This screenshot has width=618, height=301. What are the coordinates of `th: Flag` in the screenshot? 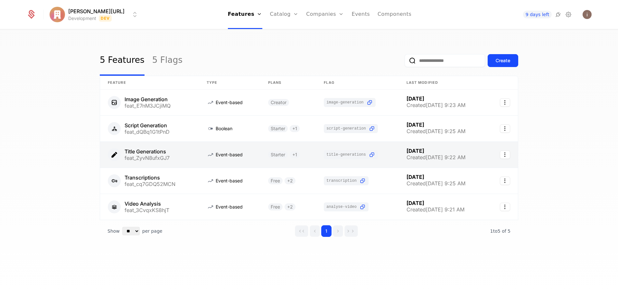 It's located at (358, 83).